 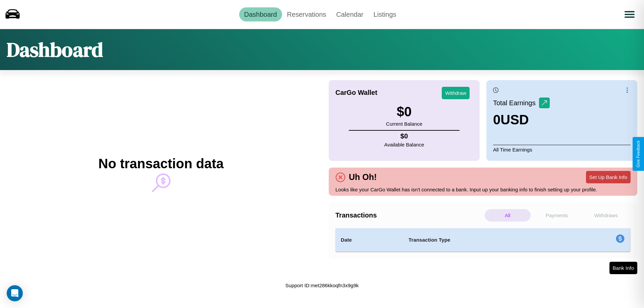 What do you see at coordinates (307, 14) in the screenshot?
I see `a: Reservations` at bounding box center [307, 14].